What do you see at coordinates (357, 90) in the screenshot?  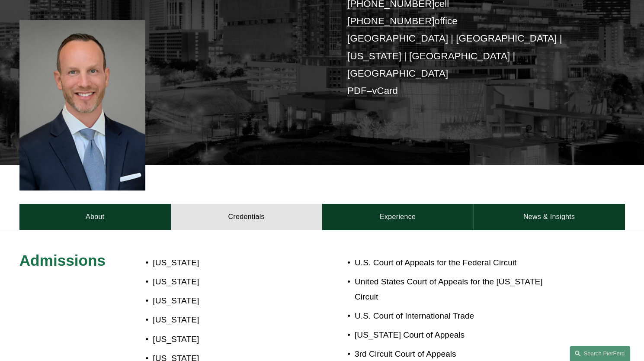 I see `a: PDF` at bounding box center [357, 90].